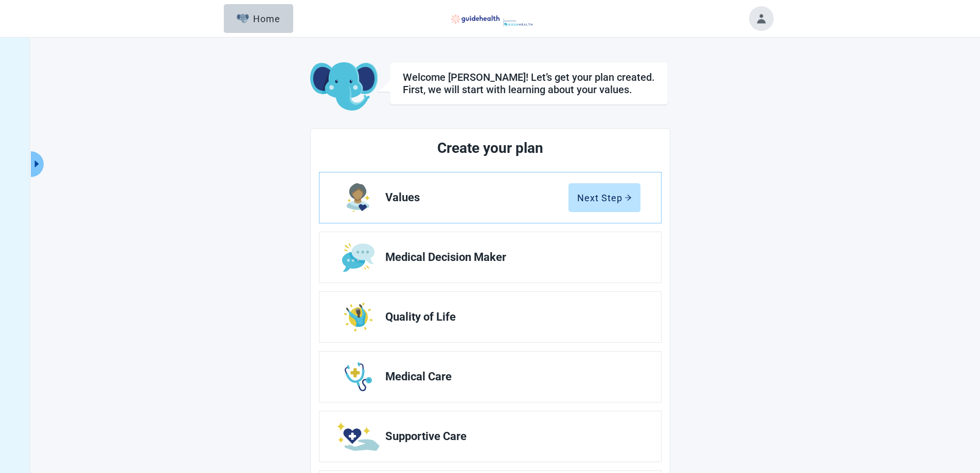 Image resolution: width=980 pixels, height=473 pixels. Describe the element at coordinates (490, 436) in the screenshot. I see `a: Edit Supportive Care section` at that location.